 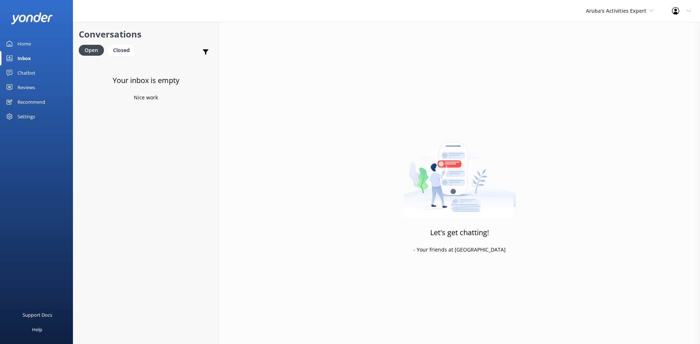 What do you see at coordinates (26, 73) in the screenshot?
I see `div: Chatbot` at bounding box center [26, 73].